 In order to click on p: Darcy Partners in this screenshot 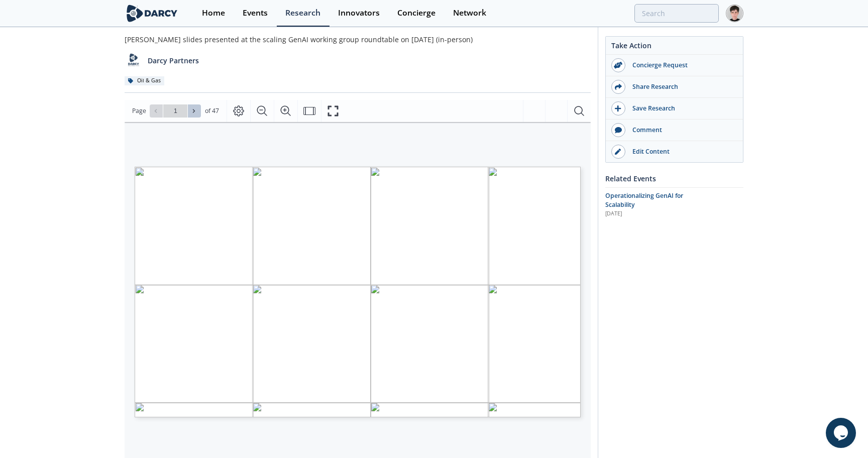, I will do `click(173, 60)`.